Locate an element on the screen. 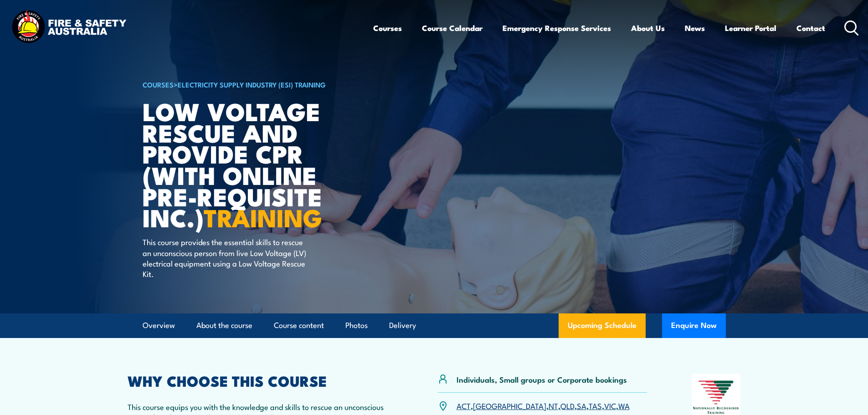 This screenshot has height=415, width=868. a: ACT is located at coordinates (464, 406).